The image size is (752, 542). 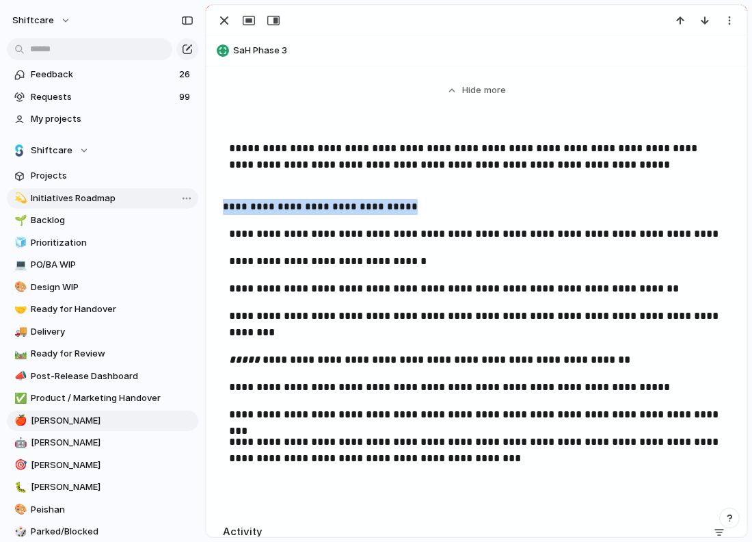 I want to click on span: Shiftcare, so click(x=51, y=150).